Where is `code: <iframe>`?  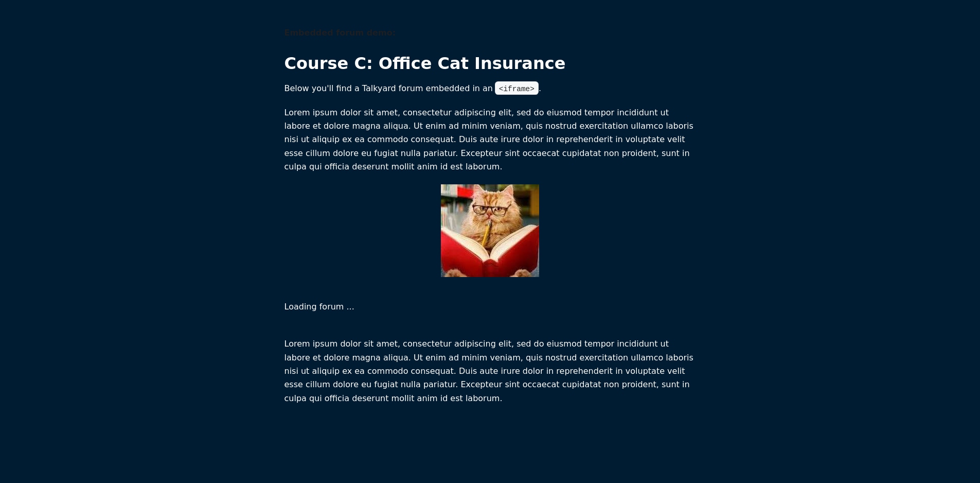
code: <iframe> is located at coordinates (517, 88).